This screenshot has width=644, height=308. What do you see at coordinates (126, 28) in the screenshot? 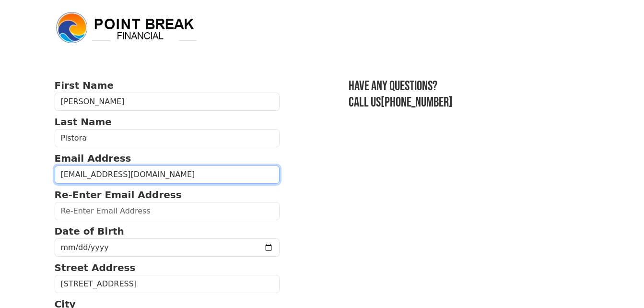
I see `img: logo.png` at bounding box center [126, 28].